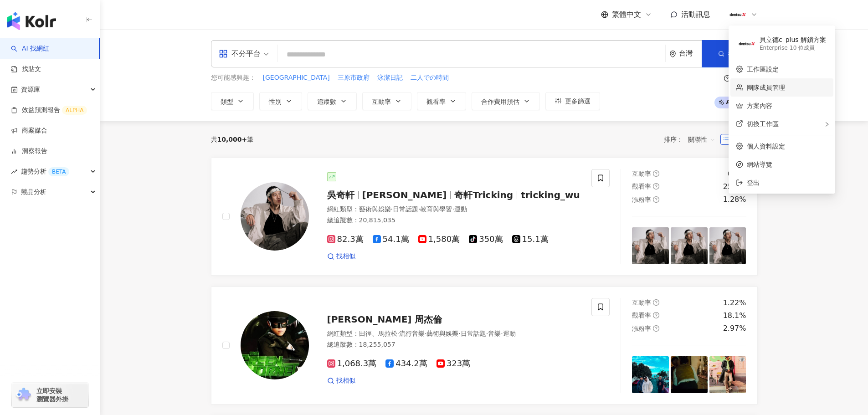 The height and width of the screenshot is (415, 868). Describe the element at coordinates (626, 15) in the screenshot. I see `span: 繁體中文` at that location.